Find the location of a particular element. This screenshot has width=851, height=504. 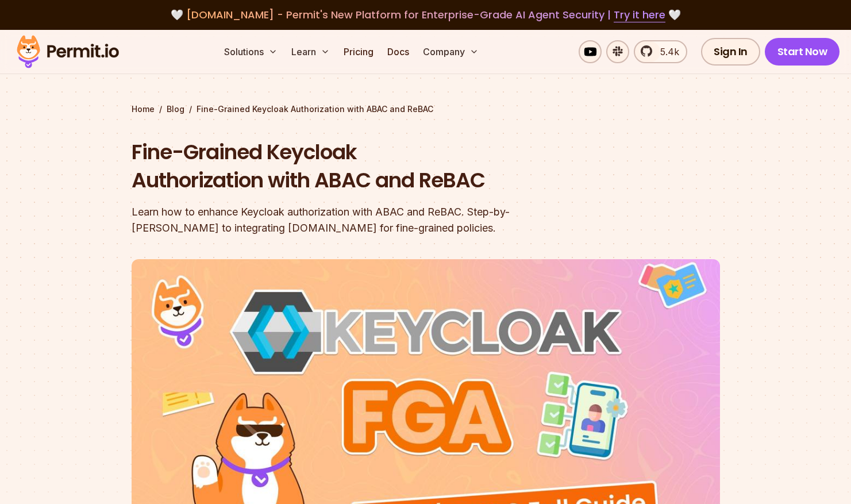

button: Company is located at coordinates (451, 52).